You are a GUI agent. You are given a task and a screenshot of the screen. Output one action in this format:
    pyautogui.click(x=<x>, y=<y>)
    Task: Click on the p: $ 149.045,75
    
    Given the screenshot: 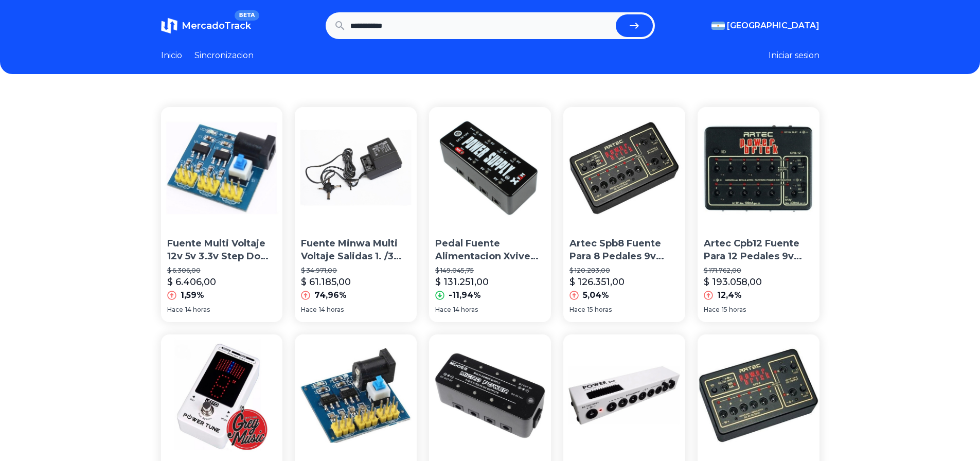 What is the action you would take?
    pyautogui.click(x=490, y=270)
    